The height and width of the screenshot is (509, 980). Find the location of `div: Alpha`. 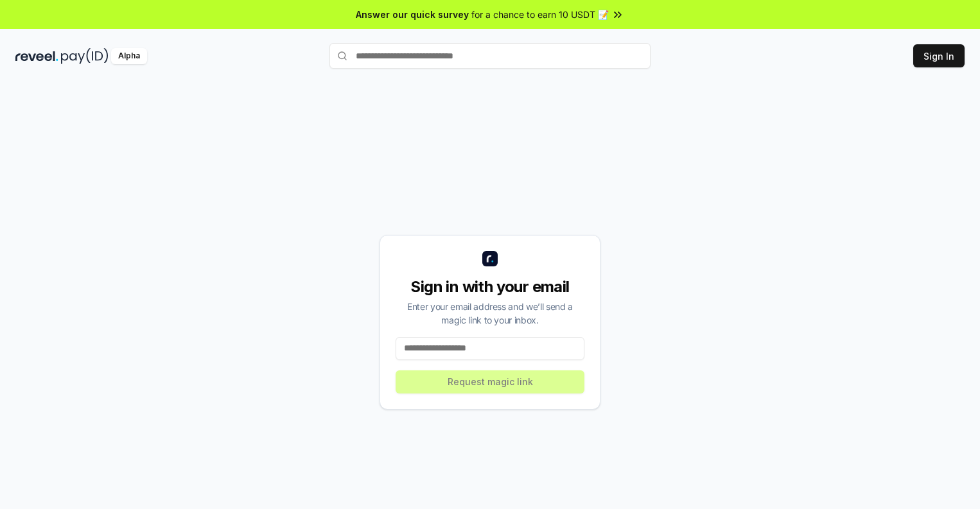

div: Alpha is located at coordinates (129, 56).